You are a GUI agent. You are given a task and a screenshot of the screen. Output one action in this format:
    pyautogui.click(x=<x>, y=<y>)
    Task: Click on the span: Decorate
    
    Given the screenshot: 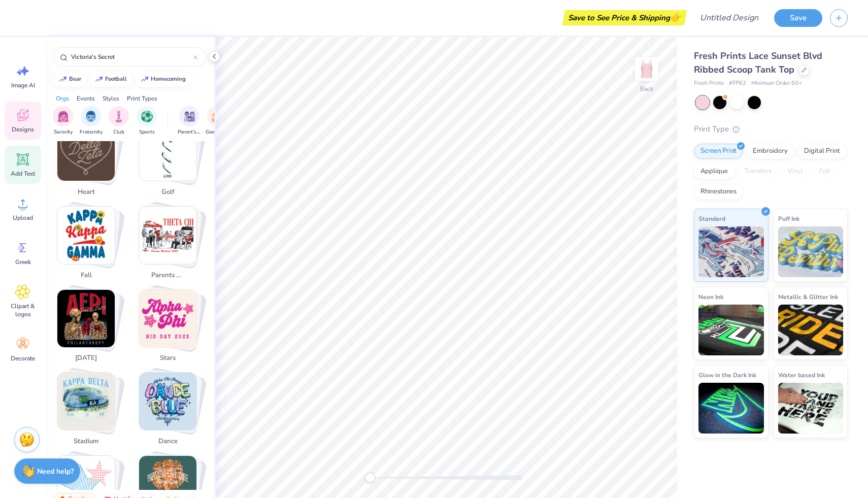 What is the action you would take?
    pyautogui.click(x=23, y=359)
    